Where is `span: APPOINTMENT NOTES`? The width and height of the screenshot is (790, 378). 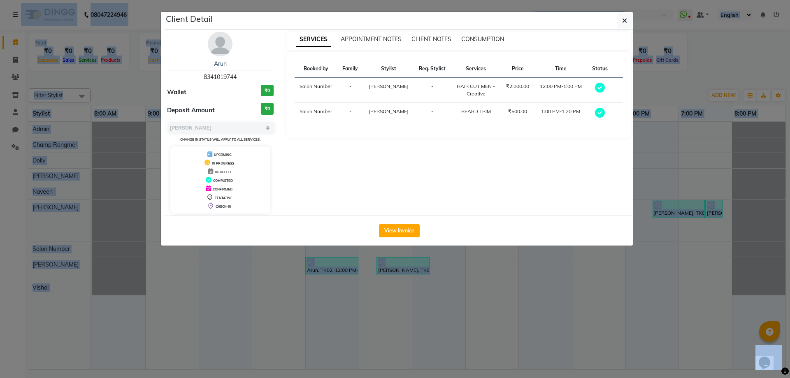
span: APPOINTMENT NOTES is located at coordinates (371, 39).